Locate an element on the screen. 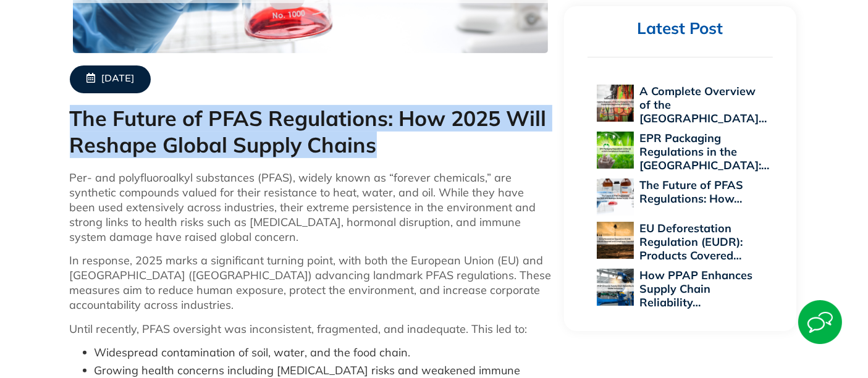 This screenshot has height=378, width=868. img: The Future of PFAS Regulations: How 2025 Will Reshape Global Supply Chains is located at coordinates (615, 197).